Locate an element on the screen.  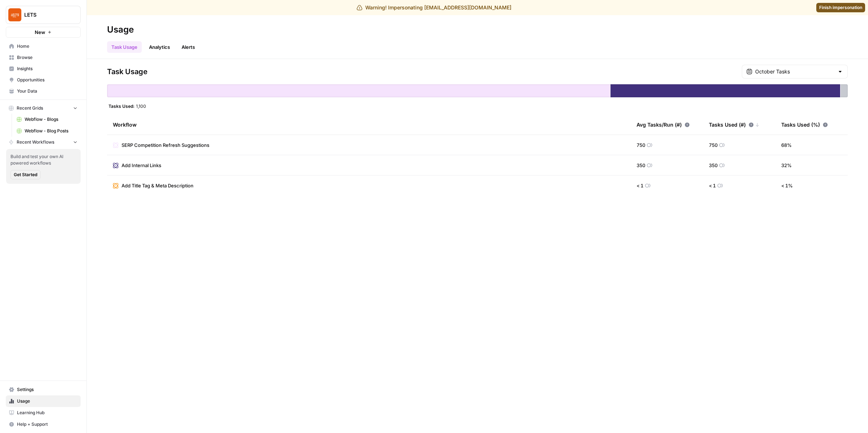
input: October Tasks is located at coordinates (794, 72).